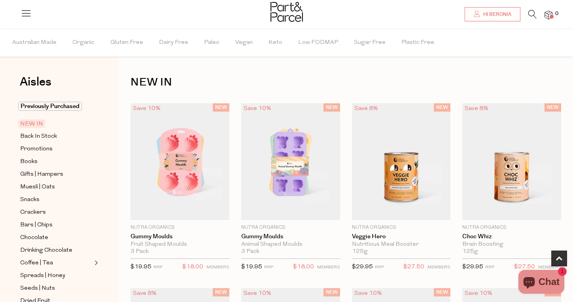 The width and height of the screenshot is (573, 302). Describe the element at coordinates (30, 200) in the screenshot. I see `span: Snacks` at that location.